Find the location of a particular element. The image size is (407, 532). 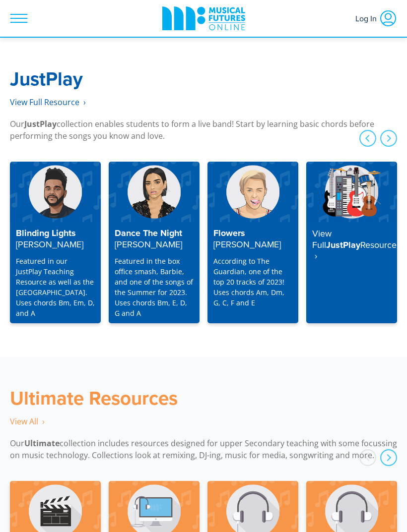

h4: Flowers is located at coordinates (253, 239).